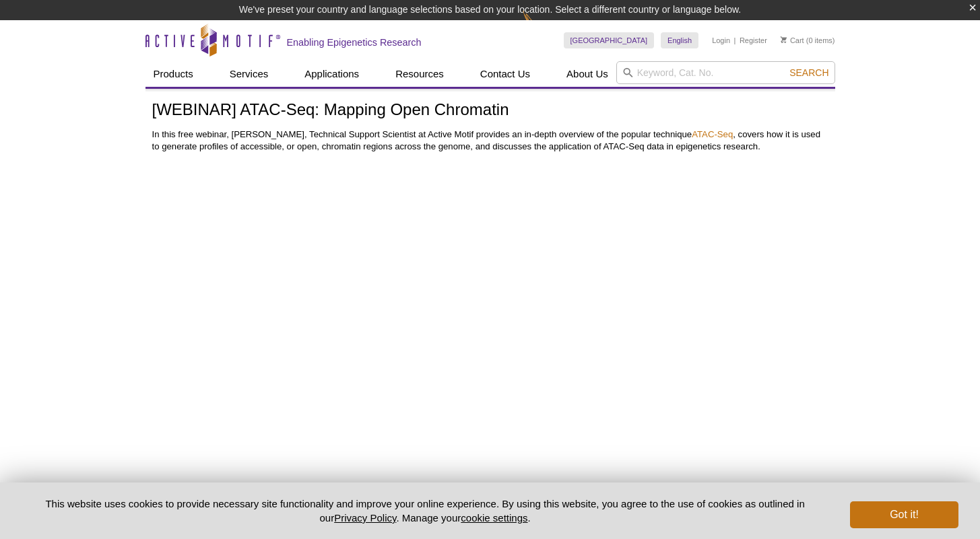  I want to click on li: (0 items), so click(808, 40).